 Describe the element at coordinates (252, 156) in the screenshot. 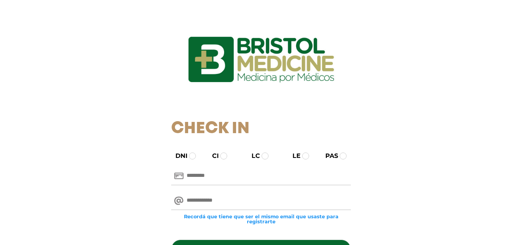

I see `label: LC` at that location.